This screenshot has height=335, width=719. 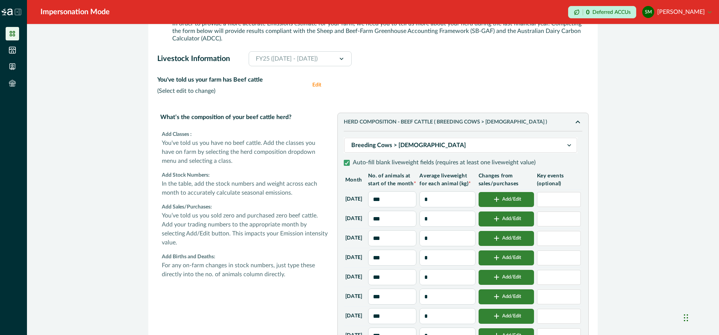 I want to click on p: 0, so click(x=587, y=12).